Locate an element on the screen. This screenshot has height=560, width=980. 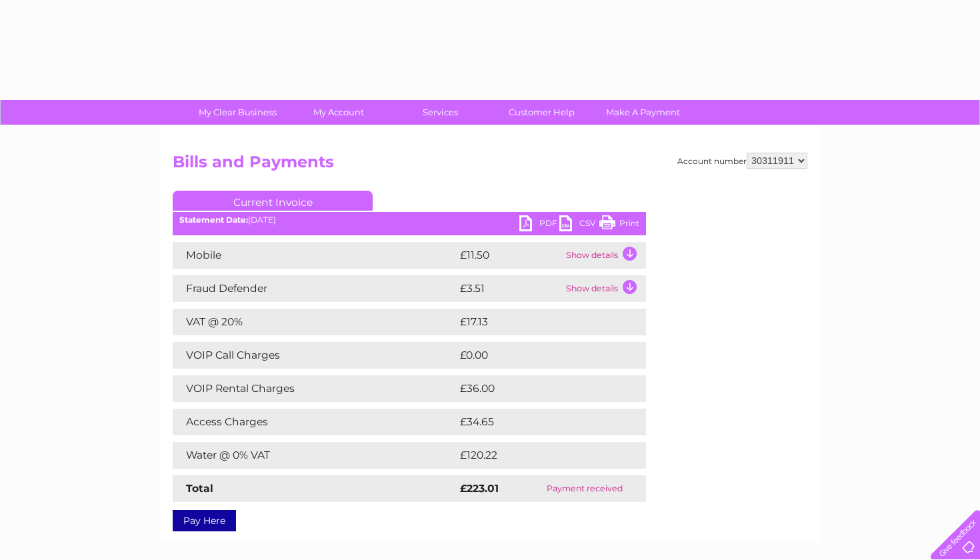
a: My Account is located at coordinates (339, 112).